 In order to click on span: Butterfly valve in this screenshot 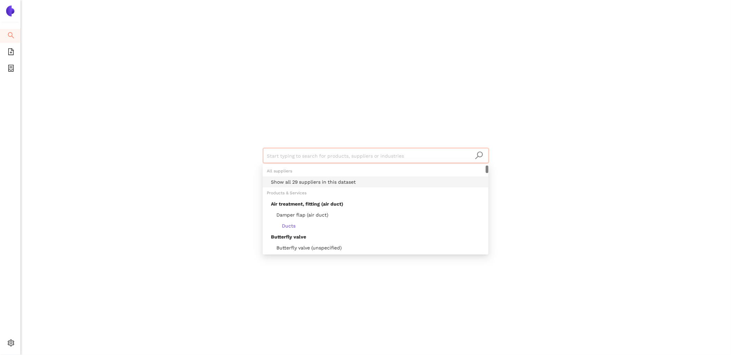, I will do `click(289, 237)`.